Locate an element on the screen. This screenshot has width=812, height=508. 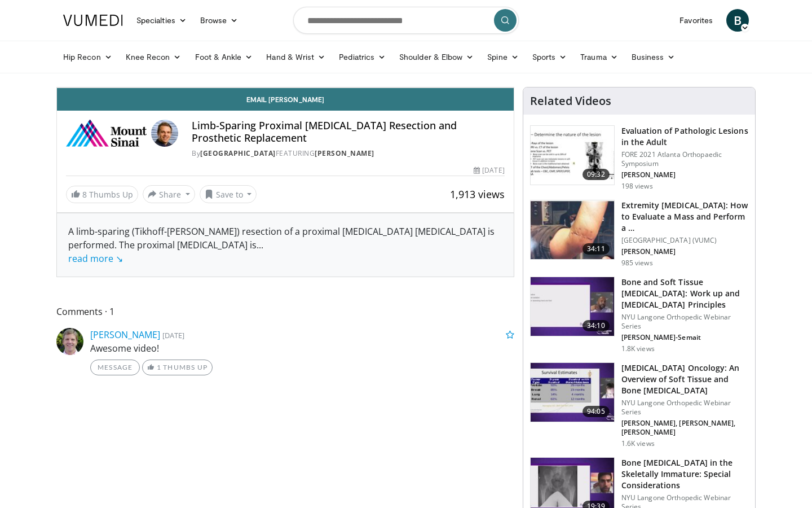
p: 198 views is located at coordinates (637, 186).